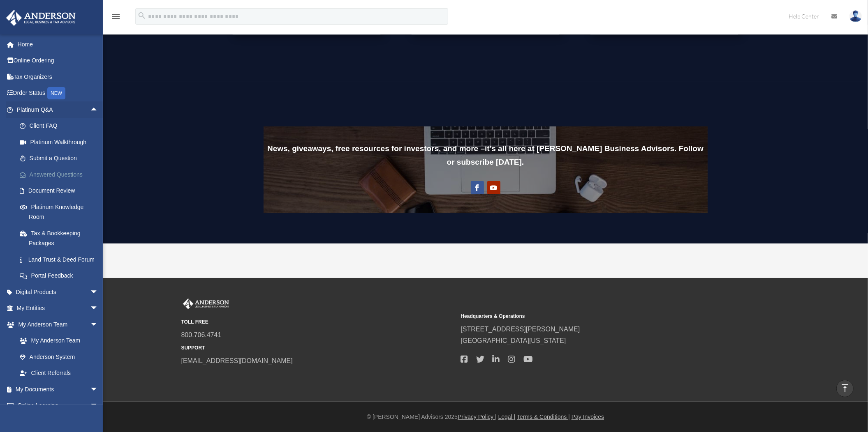 The height and width of the screenshot is (432, 868). Describe the element at coordinates (58, 308) in the screenshot. I see `a: My Entitiesarrow_drop_down` at that location.